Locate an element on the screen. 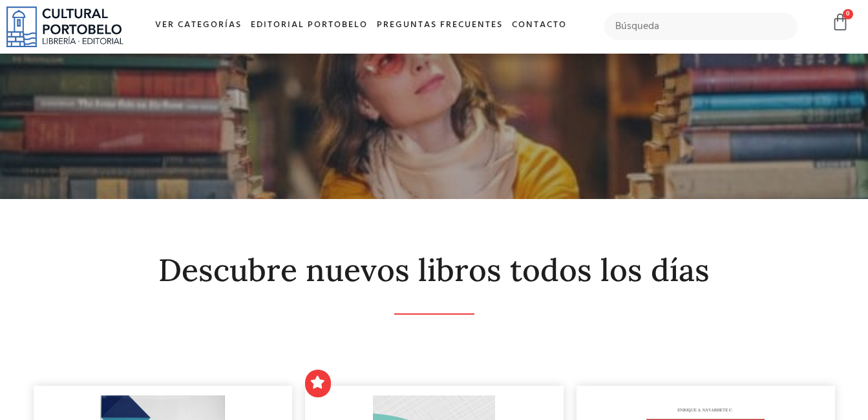  h2: Descubre nuevos libros todos los días is located at coordinates (434, 271).